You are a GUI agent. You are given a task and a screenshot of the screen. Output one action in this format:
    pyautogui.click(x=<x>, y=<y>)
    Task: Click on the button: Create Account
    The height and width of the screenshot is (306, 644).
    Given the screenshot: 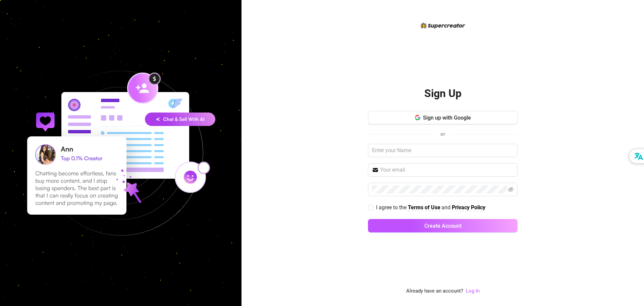 What is the action you would take?
    pyautogui.click(x=443, y=226)
    